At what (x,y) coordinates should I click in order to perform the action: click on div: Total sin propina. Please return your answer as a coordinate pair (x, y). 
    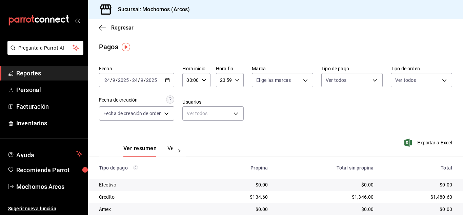
    Looking at the image, I should click on (326, 168).